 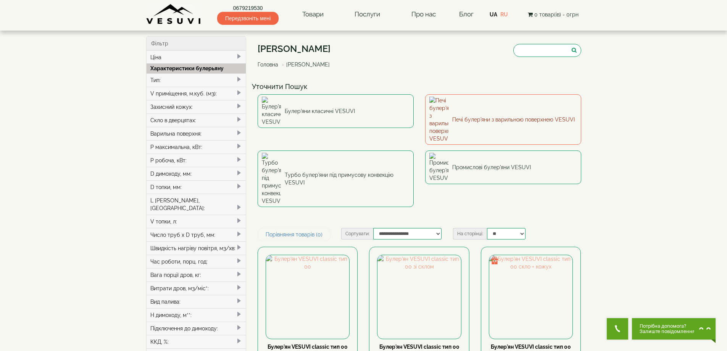 I want to click on a: Булер'ян VESUVI classic тип 00, so click(x=308, y=347).